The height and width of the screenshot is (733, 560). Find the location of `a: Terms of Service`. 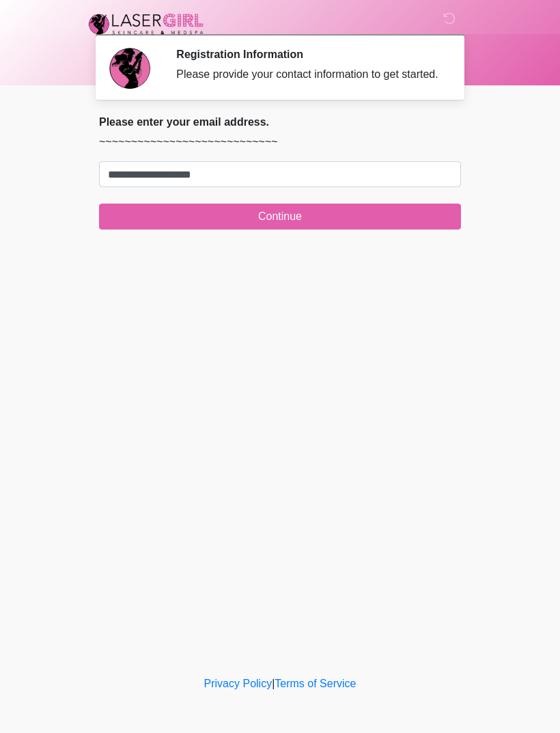

a: Terms of Service is located at coordinates (315, 683).